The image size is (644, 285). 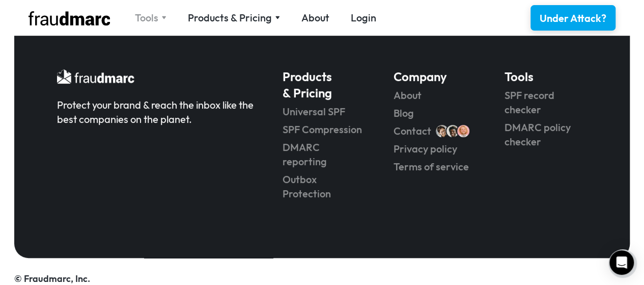 I want to click on a: Privacy policy, so click(x=435, y=149).